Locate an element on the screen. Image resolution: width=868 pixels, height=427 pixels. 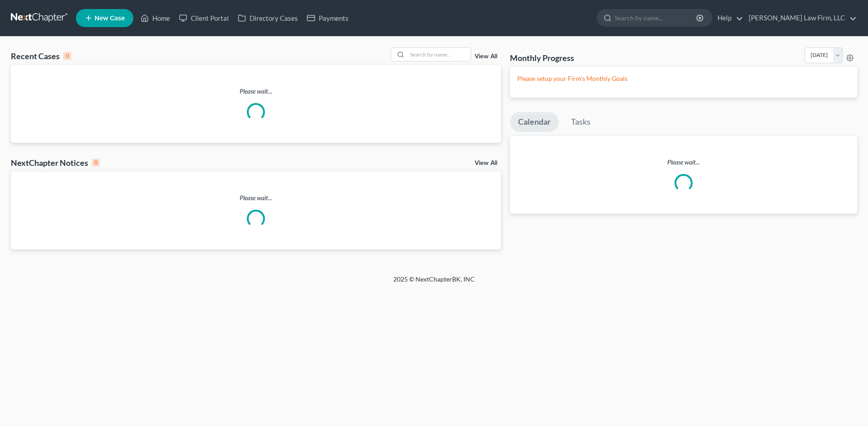
a: Home is located at coordinates (155, 18).